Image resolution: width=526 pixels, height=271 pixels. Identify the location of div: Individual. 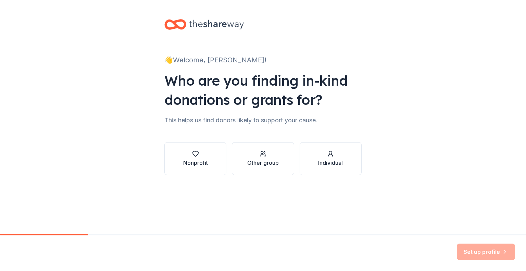
(331, 163).